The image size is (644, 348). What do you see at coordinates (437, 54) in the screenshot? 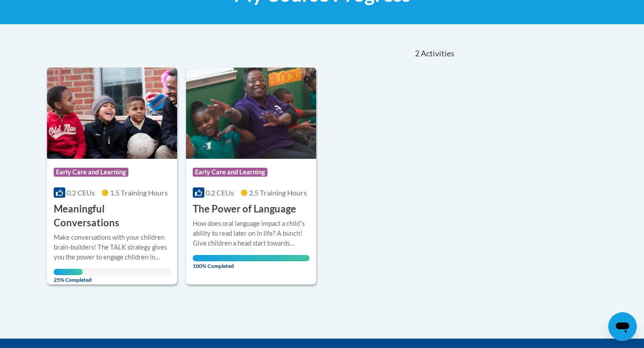
I see `span: Activities` at bounding box center [437, 54].